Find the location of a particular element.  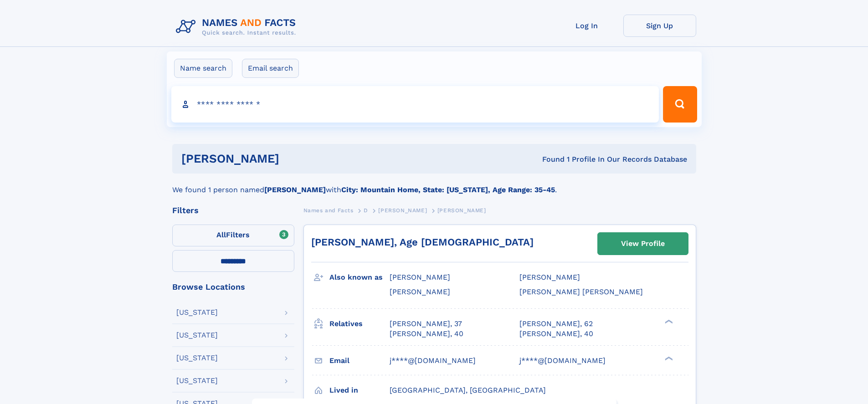

div: Browse Locations is located at coordinates (234, 287).